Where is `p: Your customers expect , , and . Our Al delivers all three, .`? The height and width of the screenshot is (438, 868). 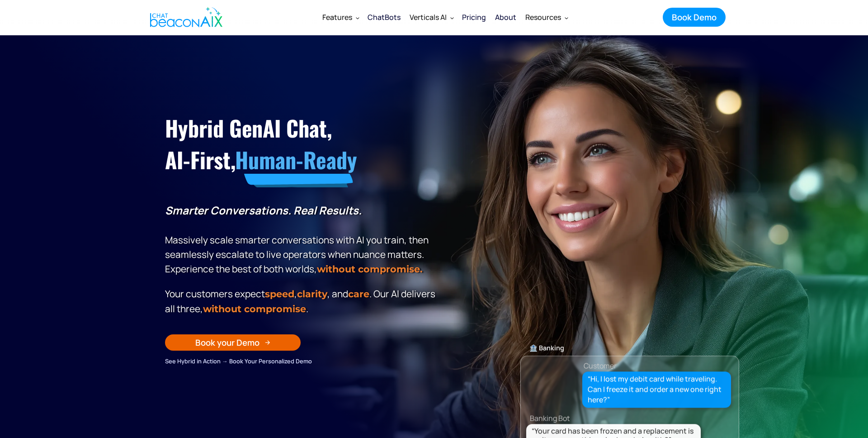
p: Your customers expect , , and . Our Al delivers all three, . is located at coordinates (302, 301).